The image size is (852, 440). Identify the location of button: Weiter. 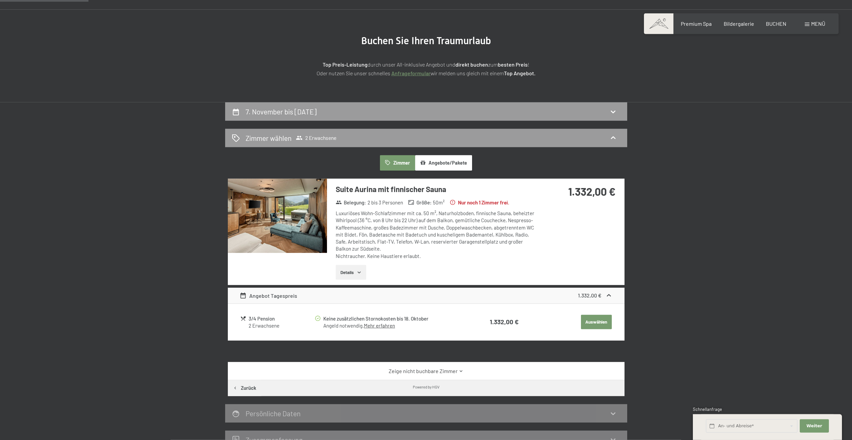
(814, 426).